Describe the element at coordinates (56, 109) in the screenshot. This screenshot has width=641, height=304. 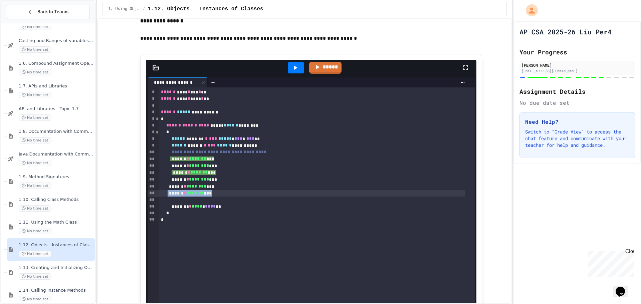
I see `span: API and Libraries - Topic 1.7` at that location.